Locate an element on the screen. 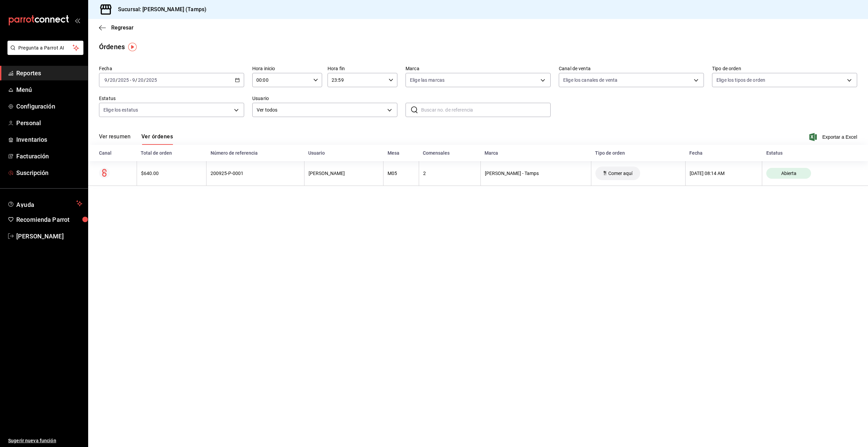 Image resolution: width=868 pixels, height=447 pixels. span: Elige los estatus is located at coordinates (121, 110).